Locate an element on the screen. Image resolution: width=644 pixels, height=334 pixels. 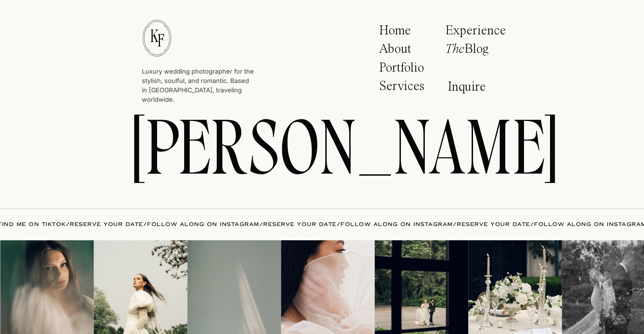
a: Portfolio is located at coordinates (404, 70).